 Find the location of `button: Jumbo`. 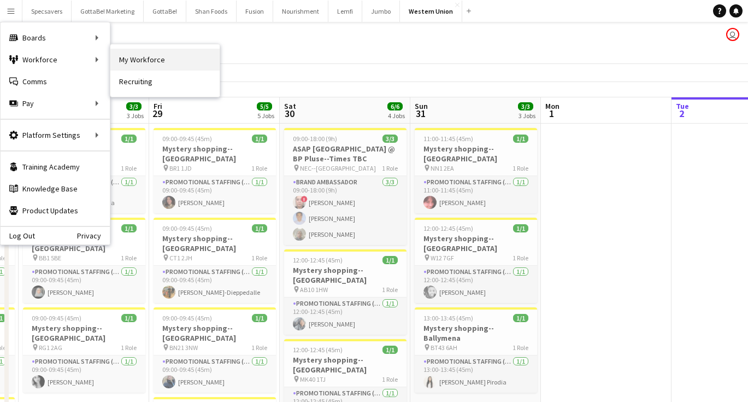

button: Jumbo is located at coordinates (381, 11).